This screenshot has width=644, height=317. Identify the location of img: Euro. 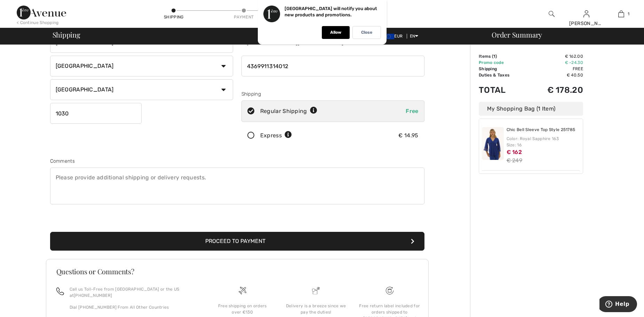
(388, 37).